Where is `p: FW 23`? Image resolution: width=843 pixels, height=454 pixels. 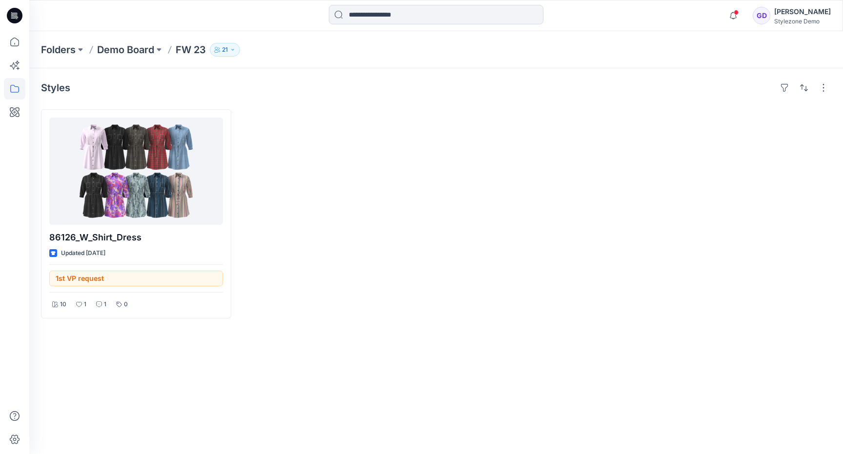
p: FW 23 is located at coordinates (191, 50).